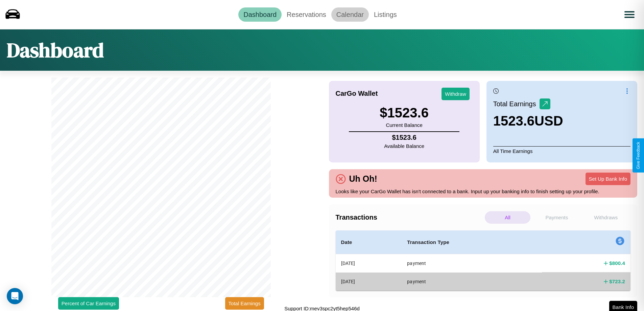 This screenshot has width=644, height=311. What do you see at coordinates (245, 303) in the screenshot?
I see `button: Total Earnings` at bounding box center [245, 303].